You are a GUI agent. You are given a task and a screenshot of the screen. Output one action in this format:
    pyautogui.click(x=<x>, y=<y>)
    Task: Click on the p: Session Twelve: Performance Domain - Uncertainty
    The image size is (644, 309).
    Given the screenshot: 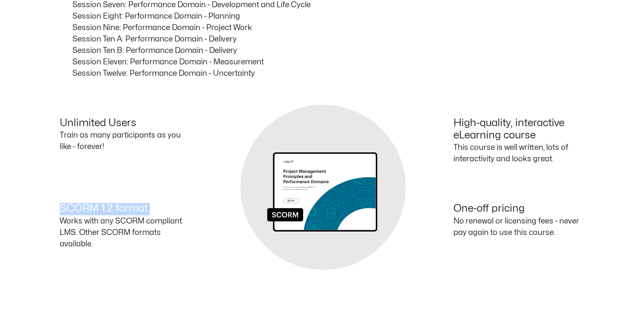 What is the action you would take?
    pyautogui.click(x=328, y=73)
    